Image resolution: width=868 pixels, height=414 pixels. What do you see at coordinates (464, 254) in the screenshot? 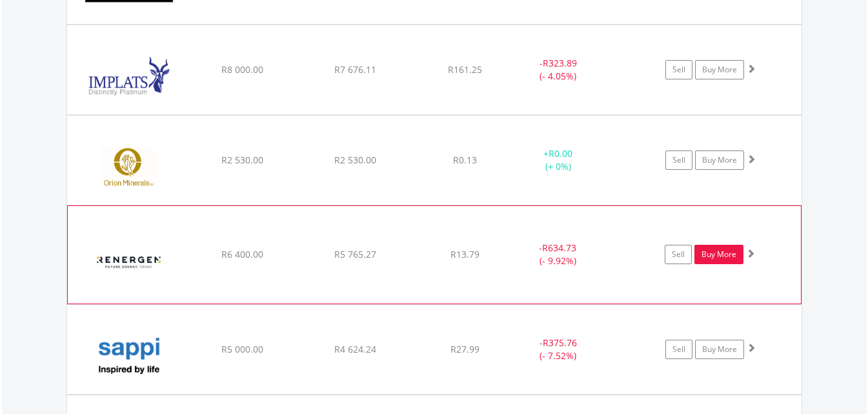
I see `span: R13.79` at bounding box center [464, 254].